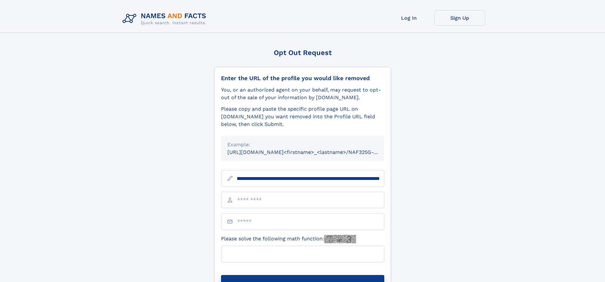 This screenshot has height=282, width=605. What do you see at coordinates (288, 239) in the screenshot?
I see `label: Please solve the following math function:` at bounding box center [288, 239].